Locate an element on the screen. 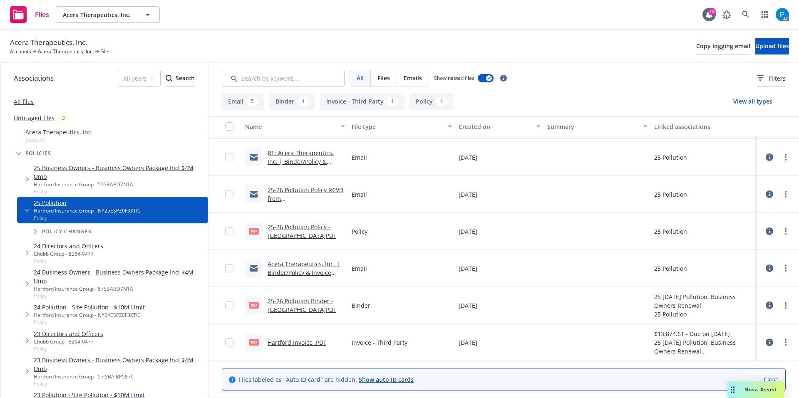  button: Summary is located at coordinates (598, 127).